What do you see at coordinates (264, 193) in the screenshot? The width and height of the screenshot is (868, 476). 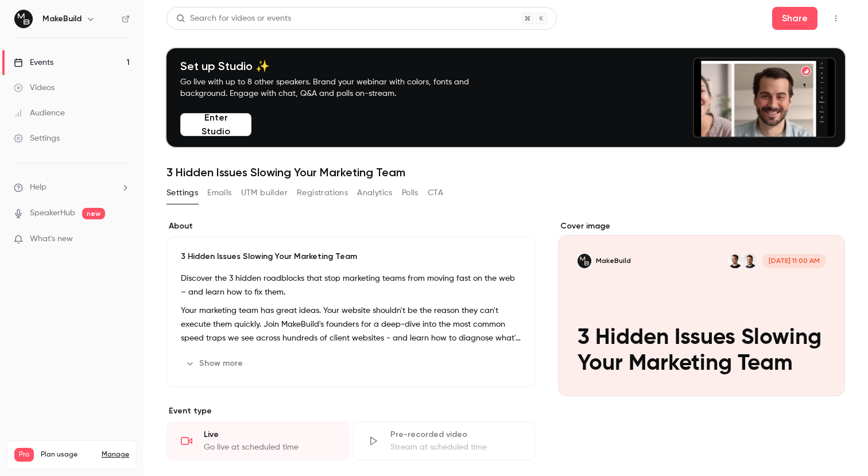 I see `button: UTM builder` at bounding box center [264, 193].